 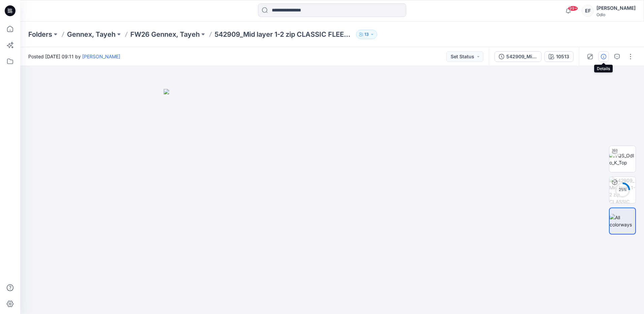 What do you see at coordinates (588, 11) in the screenshot?
I see `div: EF` at bounding box center [588, 11].